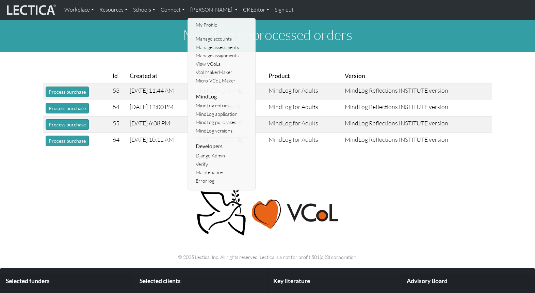  Describe the element at coordinates (67, 281) in the screenshot. I see `div: Selected funders` at that location.